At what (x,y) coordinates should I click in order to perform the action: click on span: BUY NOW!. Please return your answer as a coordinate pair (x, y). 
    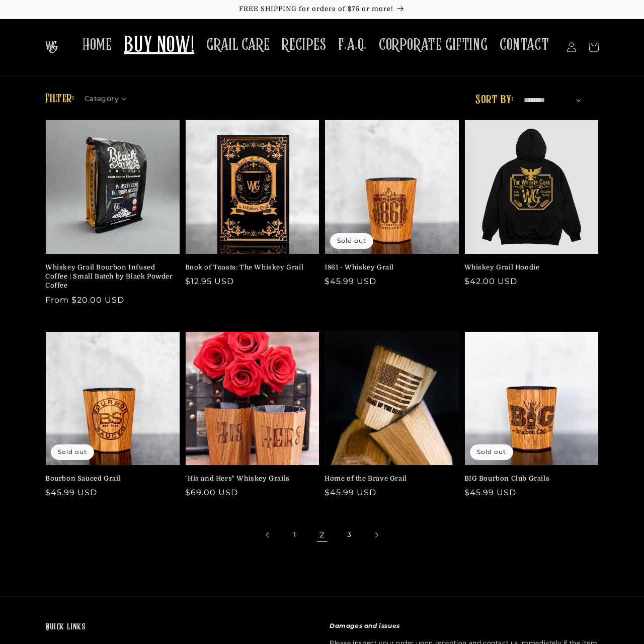
    Looking at the image, I should click on (159, 46).